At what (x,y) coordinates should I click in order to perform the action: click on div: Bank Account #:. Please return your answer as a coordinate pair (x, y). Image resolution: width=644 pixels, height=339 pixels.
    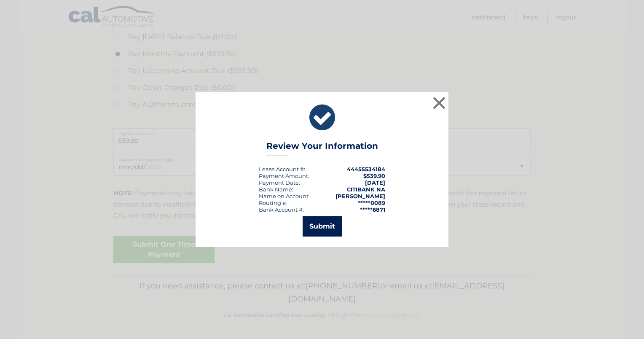
    Looking at the image, I should click on (281, 210).